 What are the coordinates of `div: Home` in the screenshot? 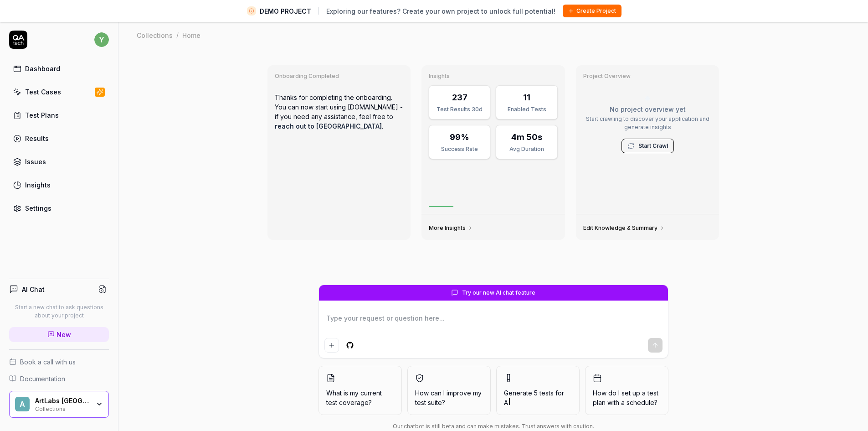 It's located at (192, 35).